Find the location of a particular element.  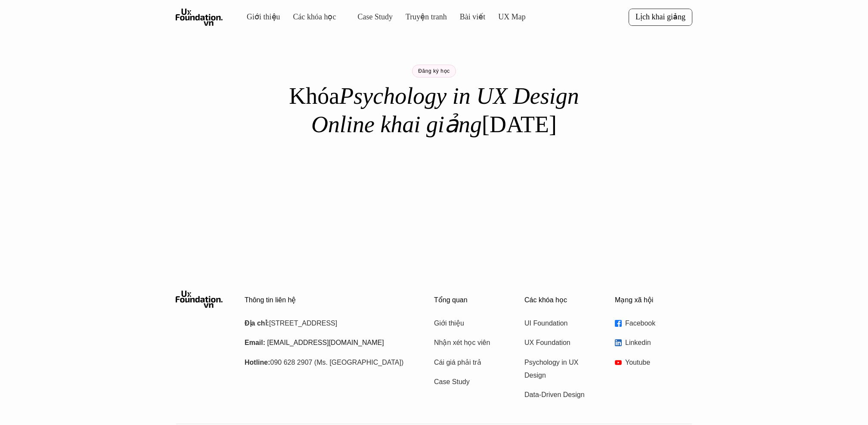

p: Linkedin is located at coordinates (659, 342).